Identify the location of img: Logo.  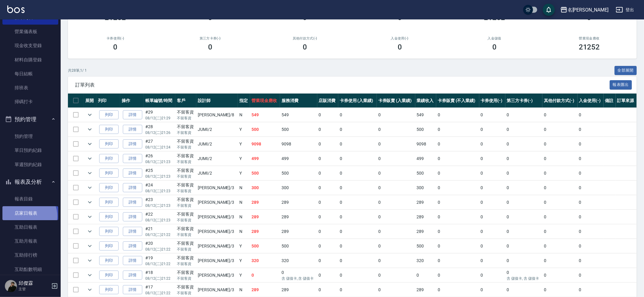
(16, 9).